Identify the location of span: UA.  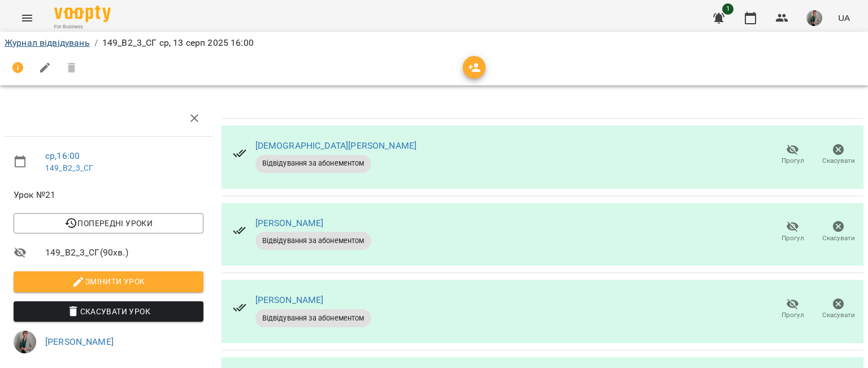
(843, 18).